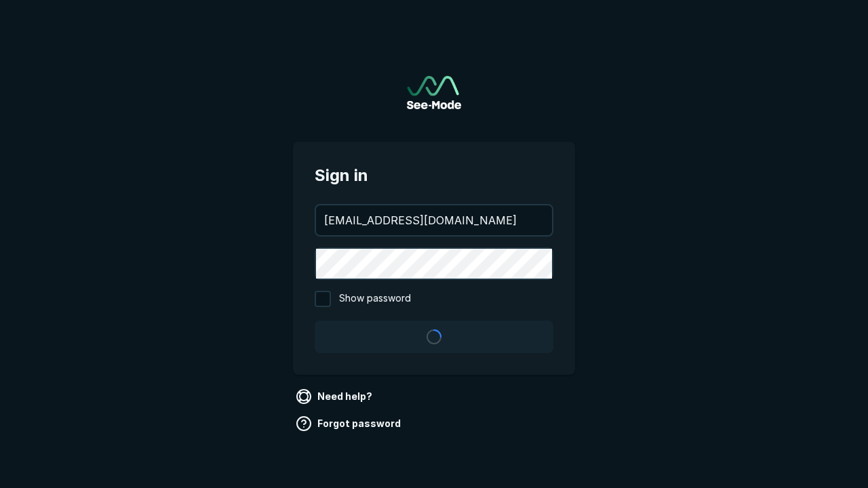 The image size is (868, 488). What do you see at coordinates (434, 220) in the screenshot?
I see `input: your@email.com` at bounding box center [434, 220].